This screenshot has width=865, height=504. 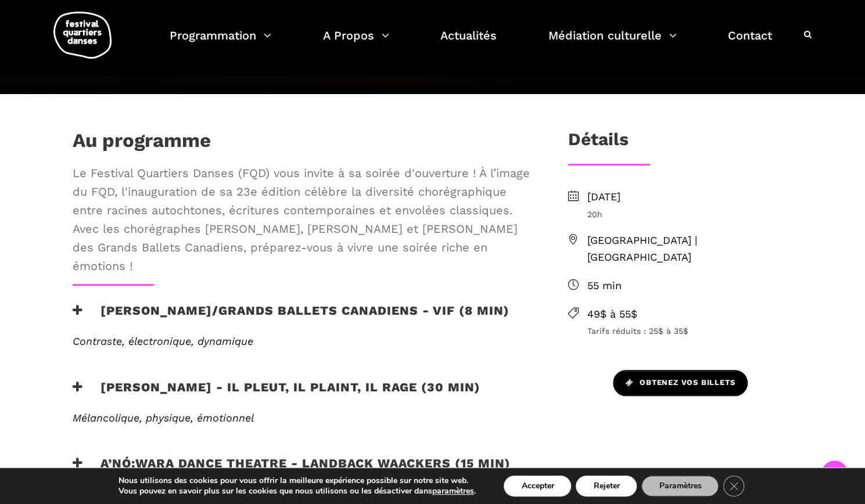 I want to click on button: Rejeter, so click(x=606, y=486).